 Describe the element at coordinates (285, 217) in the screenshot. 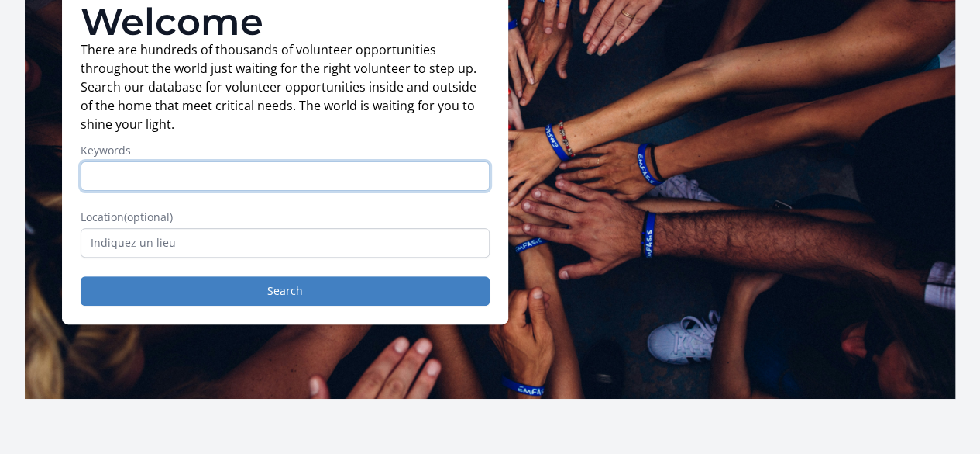

I see `label: Location` at that location.